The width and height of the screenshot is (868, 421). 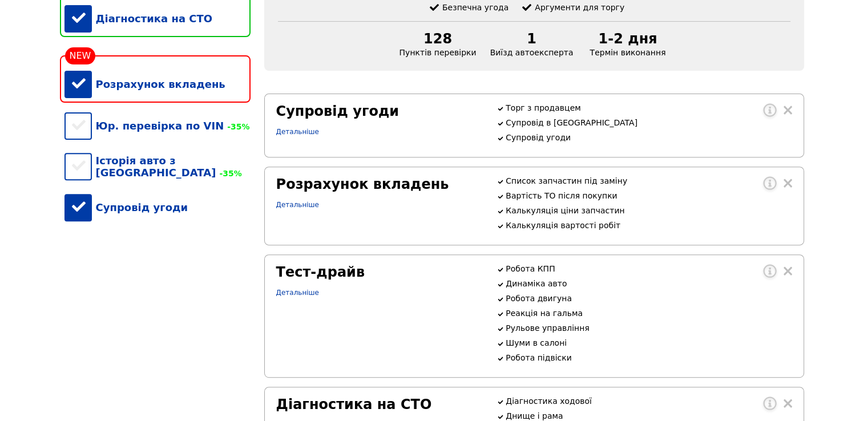 I want to click on p: Супровід угоди, so click(x=648, y=137).